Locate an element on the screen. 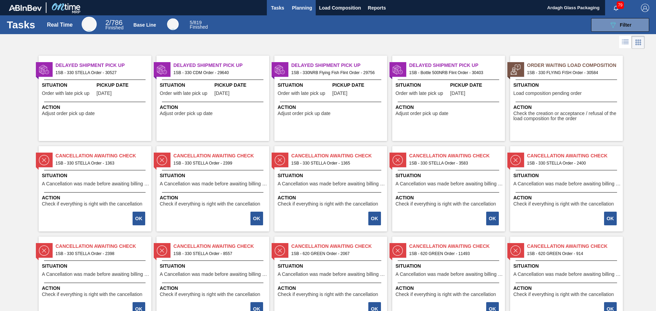 The image size is (656, 311). div: List Vision is located at coordinates (625, 42).